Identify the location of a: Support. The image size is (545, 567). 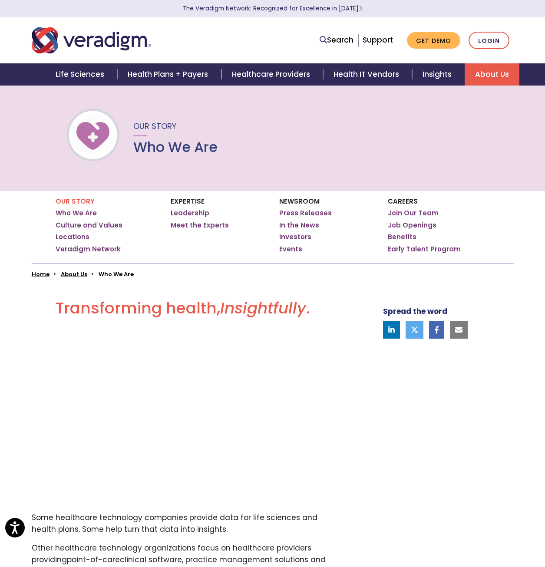
(378, 40).